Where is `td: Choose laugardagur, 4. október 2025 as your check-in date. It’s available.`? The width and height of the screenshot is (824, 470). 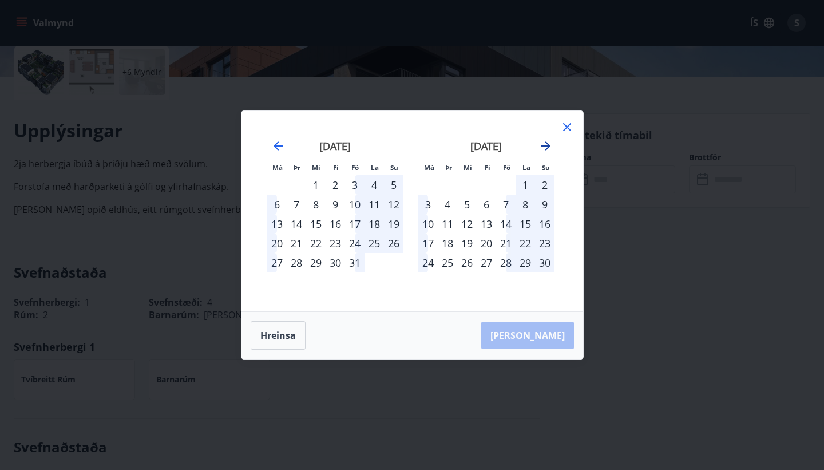 td: Choose laugardagur, 4. október 2025 as your check-in date. It’s available. is located at coordinates (374, 185).